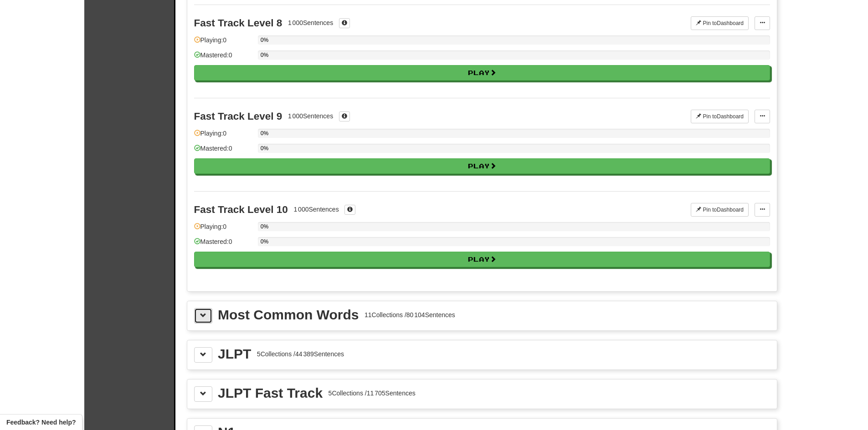 The height and width of the screenshot is (430, 868). What do you see at coordinates (238, 116) in the screenshot?
I see `div: Fast Track Level 9` at bounding box center [238, 116].